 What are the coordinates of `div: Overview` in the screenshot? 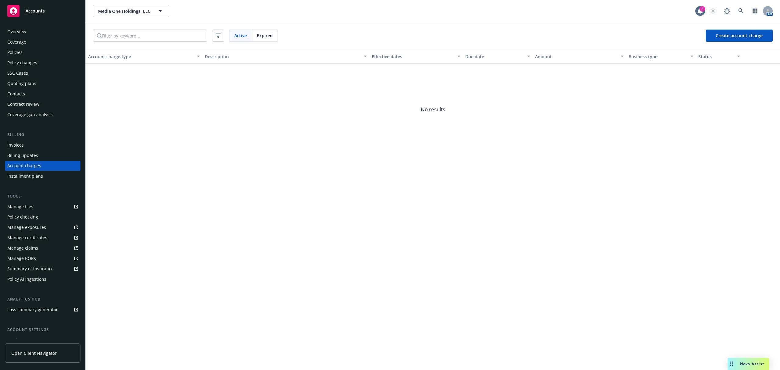 It's located at (17, 32).